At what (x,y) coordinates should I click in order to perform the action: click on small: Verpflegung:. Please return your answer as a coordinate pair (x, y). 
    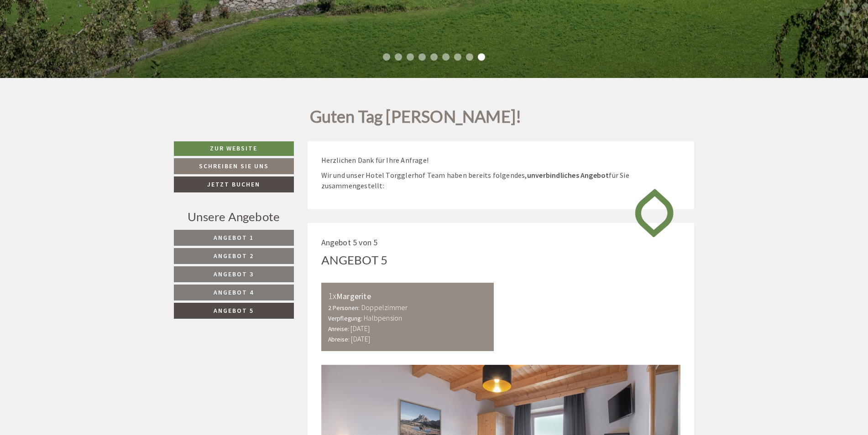
    Looking at the image, I should click on (345, 318).